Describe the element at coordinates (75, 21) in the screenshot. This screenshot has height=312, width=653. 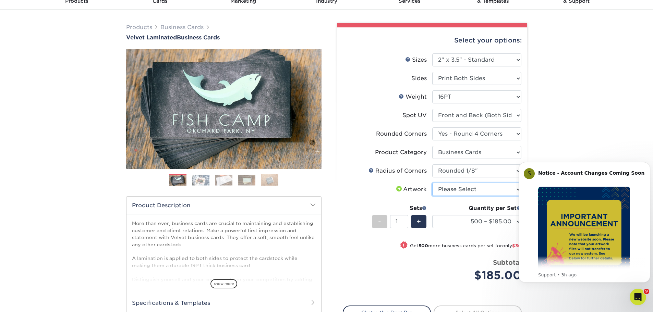
I see `b: Notice - Account Changes Coming Soon` at that location.